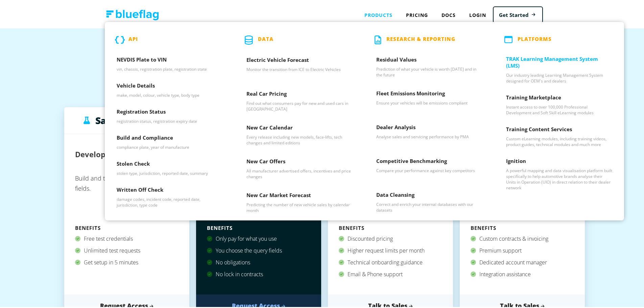 Image resolution: width=644 pixels, height=308 pixels. What do you see at coordinates (259, 273) in the screenshot?
I see `div: No lock in contracts` at bounding box center [259, 273].